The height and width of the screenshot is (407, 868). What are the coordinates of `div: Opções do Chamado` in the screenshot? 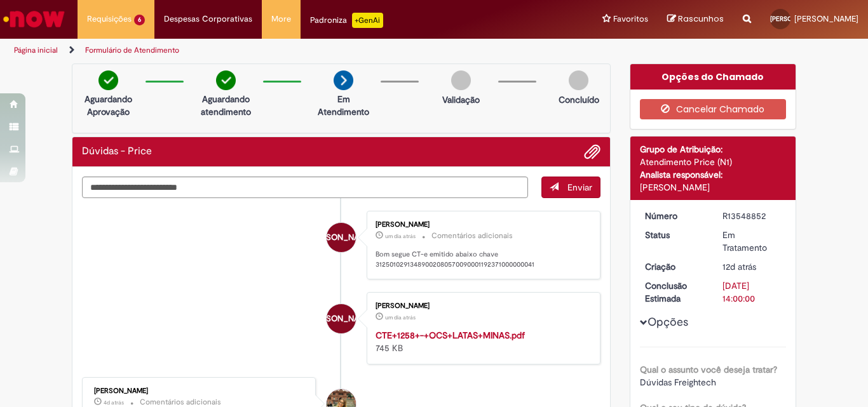 It's located at (713, 77).